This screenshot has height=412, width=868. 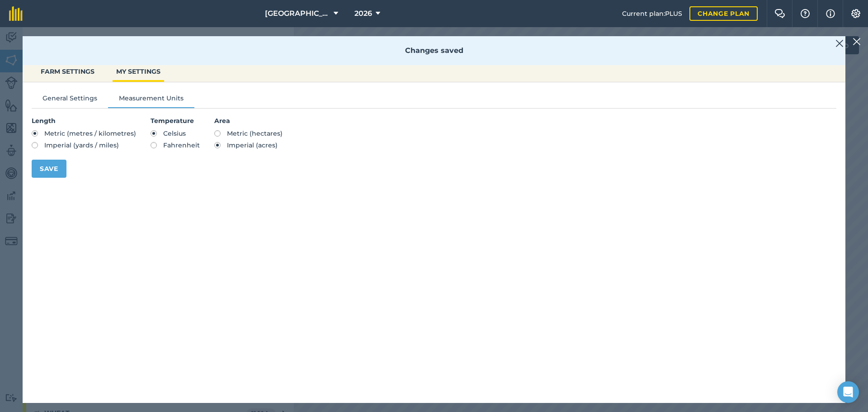 I want to click on img: Two speech bubbles overlapping with the left bubble in the forefront, so click(x=780, y=14).